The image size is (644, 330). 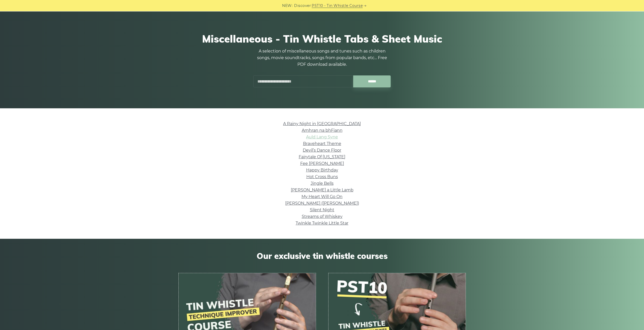 What do you see at coordinates (303, 6) in the screenshot?
I see `span: Discover` at bounding box center [303, 6].